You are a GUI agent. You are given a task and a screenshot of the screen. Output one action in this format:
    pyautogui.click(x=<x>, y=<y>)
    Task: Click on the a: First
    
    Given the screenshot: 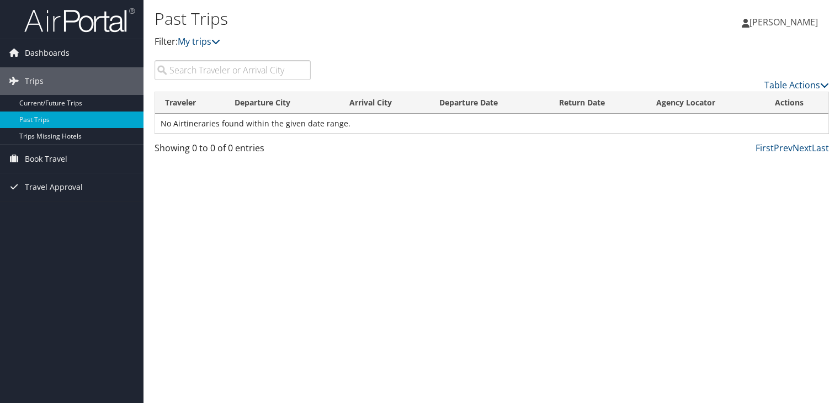 What is the action you would take?
    pyautogui.click(x=765, y=148)
    